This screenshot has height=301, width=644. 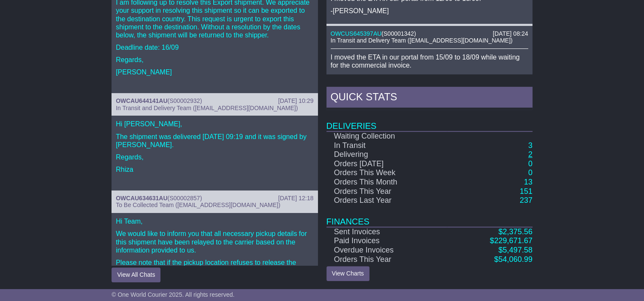 What do you see at coordinates (387, 136) in the screenshot?
I see `td: Waiting Collection` at bounding box center [387, 136].